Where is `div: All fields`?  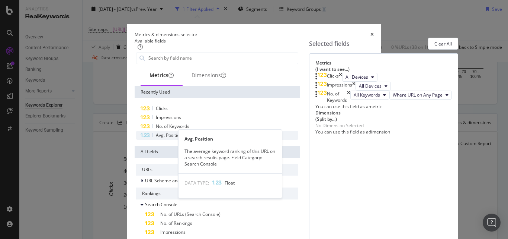 div: All fields is located at coordinates (217, 151).